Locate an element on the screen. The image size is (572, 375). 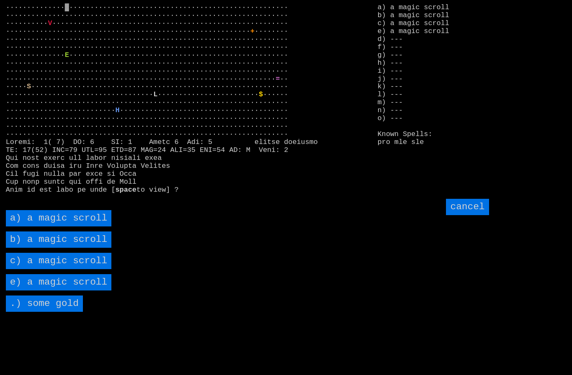
input: b) a magic scroll is located at coordinates (59, 239).